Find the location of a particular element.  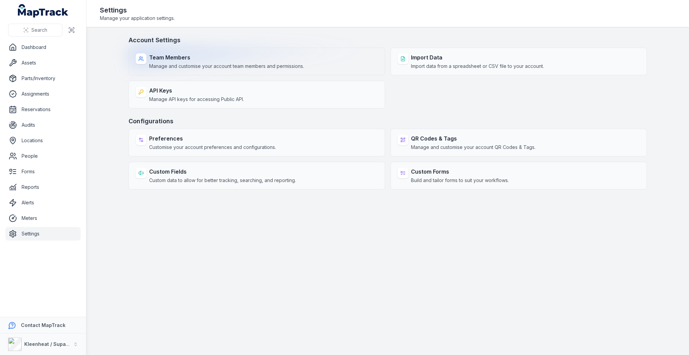

a: Import DataImport data from a spreadsheet or CSV file to your account. is located at coordinates (519, 61).